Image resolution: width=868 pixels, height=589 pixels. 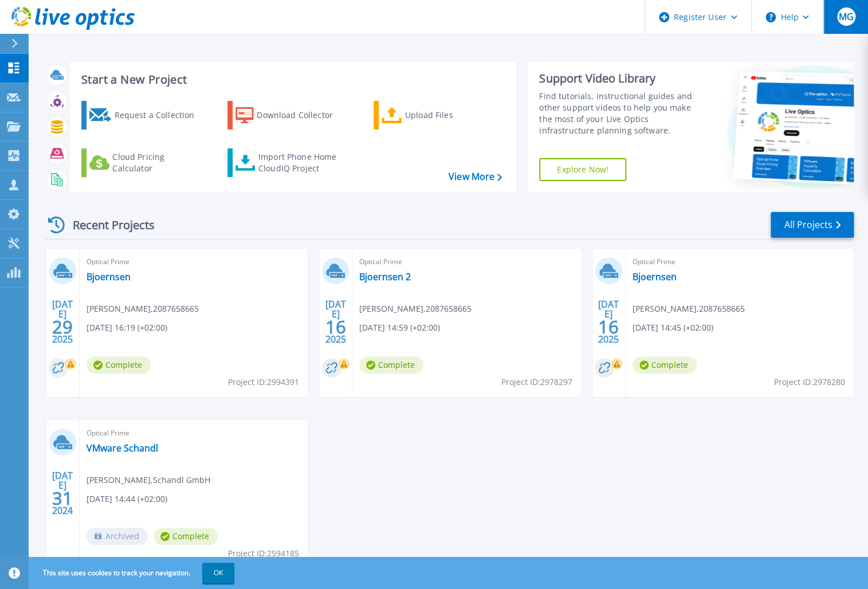 I want to click on button: OK, so click(x=219, y=573).